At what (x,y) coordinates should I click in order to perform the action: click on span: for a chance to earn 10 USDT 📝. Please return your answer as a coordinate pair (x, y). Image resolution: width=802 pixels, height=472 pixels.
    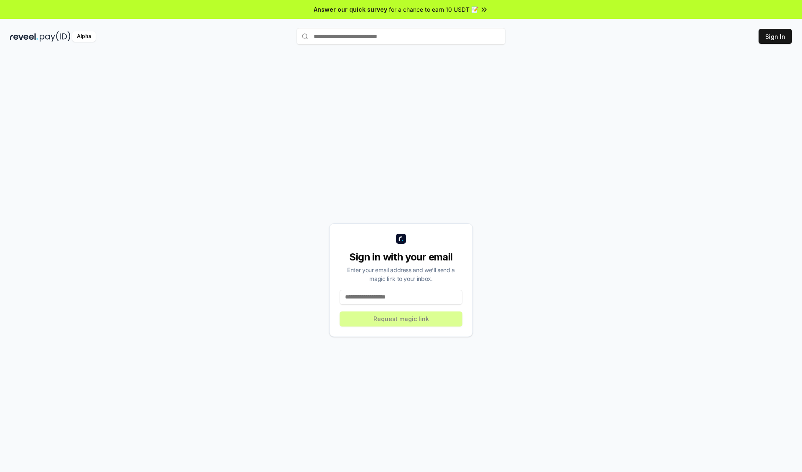
    Looking at the image, I should click on (434, 9).